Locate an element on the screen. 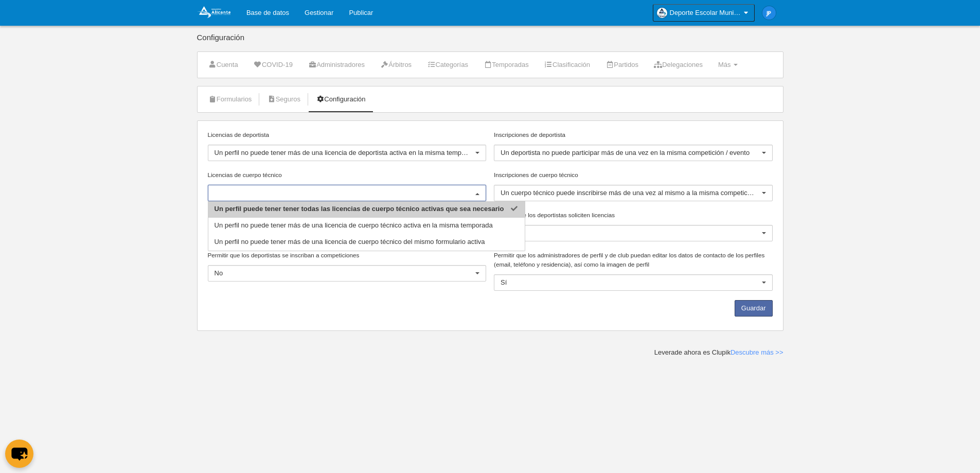 The width and height of the screenshot is (980, 473). label: Permitir que los deportistas soliciten licencias is located at coordinates (633, 215).